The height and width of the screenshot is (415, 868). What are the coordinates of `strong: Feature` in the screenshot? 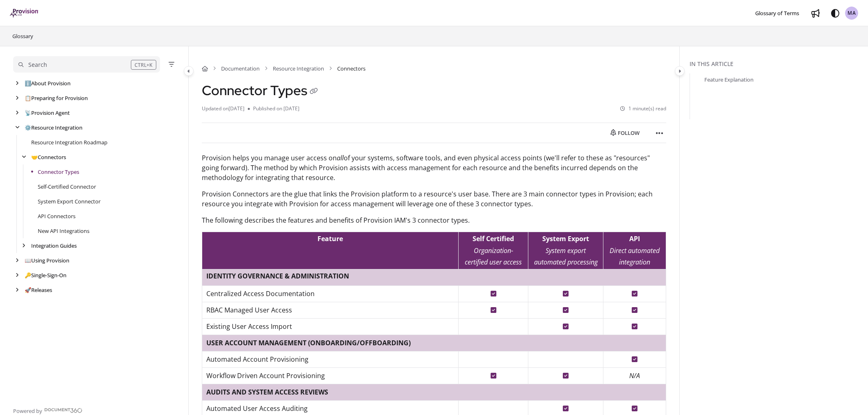 It's located at (330, 239).